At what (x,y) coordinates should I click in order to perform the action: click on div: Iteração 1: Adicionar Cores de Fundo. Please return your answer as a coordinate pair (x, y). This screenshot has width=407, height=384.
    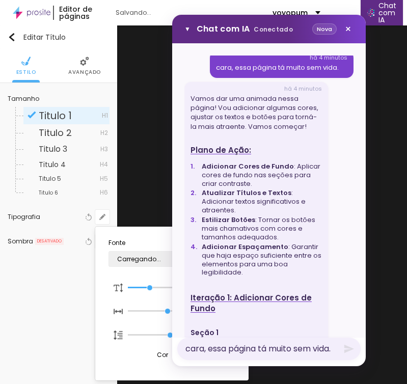
    Looking at the image, I should click on (256, 303).